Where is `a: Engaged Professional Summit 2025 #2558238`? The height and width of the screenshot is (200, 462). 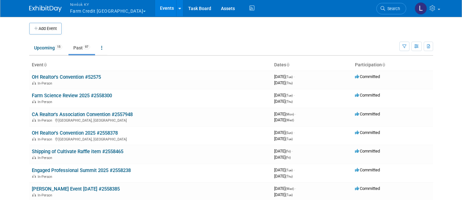
a: Engaged Professional Summit 2025 #2558238 is located at coordinates (81, 170).